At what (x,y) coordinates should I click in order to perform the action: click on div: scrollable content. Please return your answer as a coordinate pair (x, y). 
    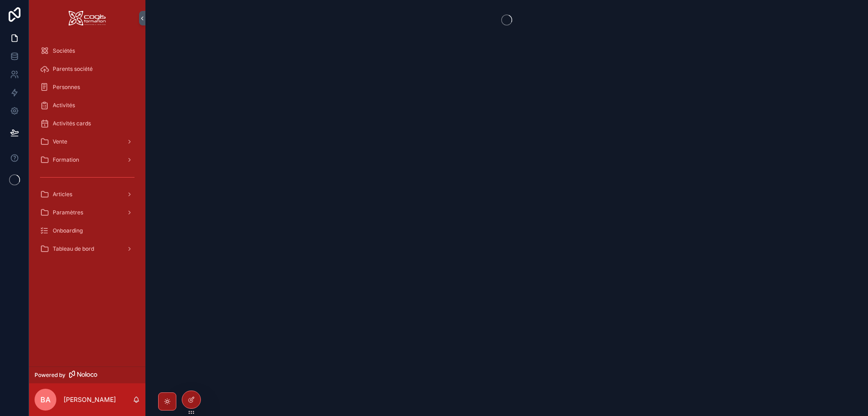
    Looking at the image, I should click on (87, 153).